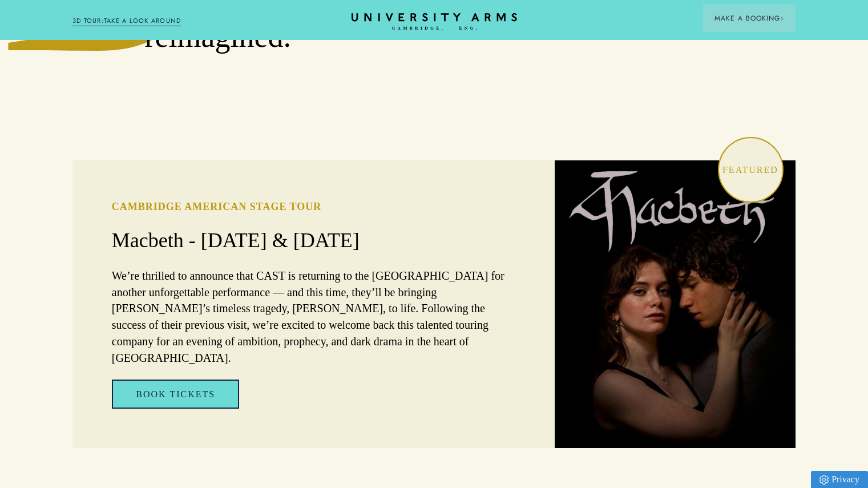  What do you see at coordinates (749, 18) in the screenshot?
I see `button: Make a BookingArrow icon` at bounding box center [749, 18].